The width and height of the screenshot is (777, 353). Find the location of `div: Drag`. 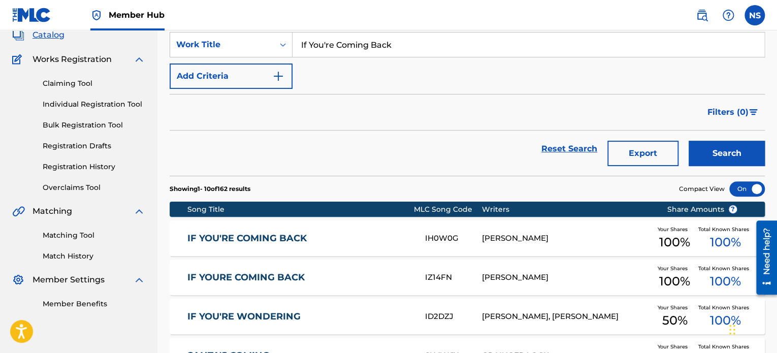

div: Drag is located at coordinates (732, 330).